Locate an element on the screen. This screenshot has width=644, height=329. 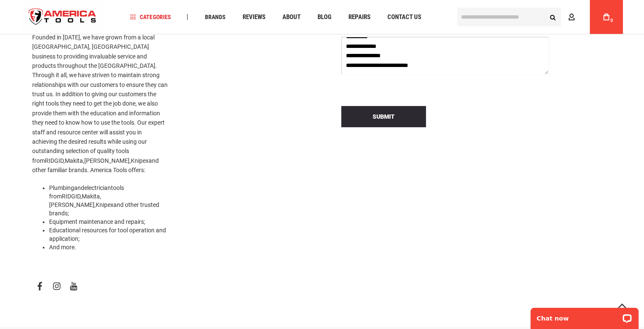
span: Brands is located at coordinates (215, 17).